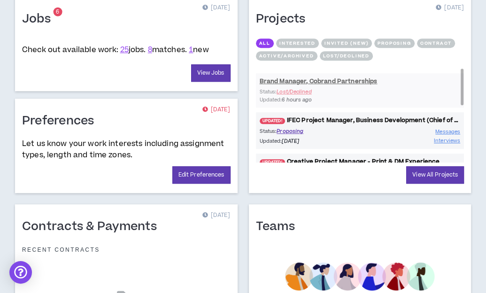 The height and width of the screenshot is (293, 486). What do you see at coordinates (211, 73) in the screenshot?
I see `a: View Jobs` at bounding box center [211, 73].